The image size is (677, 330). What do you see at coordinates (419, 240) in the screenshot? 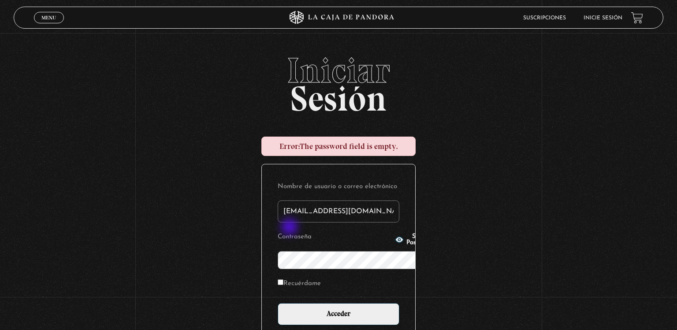
I see `span: Show Password` at bounding box center [419, 240].